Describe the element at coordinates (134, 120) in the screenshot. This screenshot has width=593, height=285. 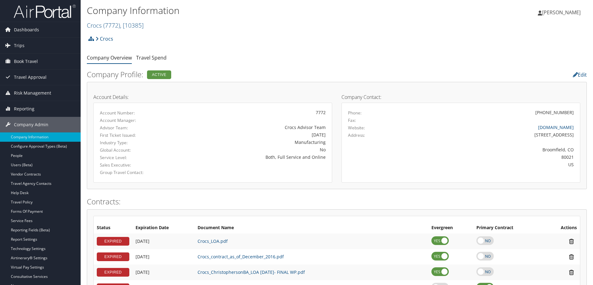
I see `label: Account Manager:` at that location.